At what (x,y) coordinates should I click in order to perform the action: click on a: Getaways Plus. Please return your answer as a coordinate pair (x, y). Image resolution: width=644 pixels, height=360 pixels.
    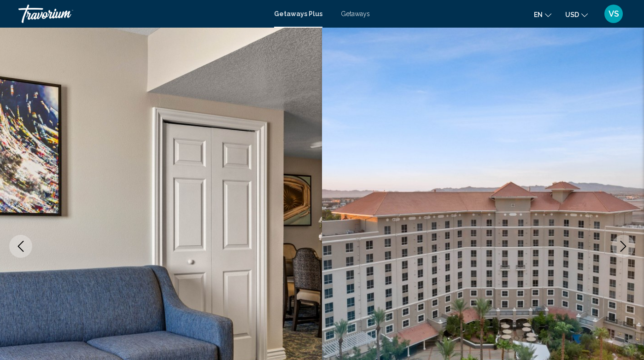
    Looking at the image, I should click on (298, 14).